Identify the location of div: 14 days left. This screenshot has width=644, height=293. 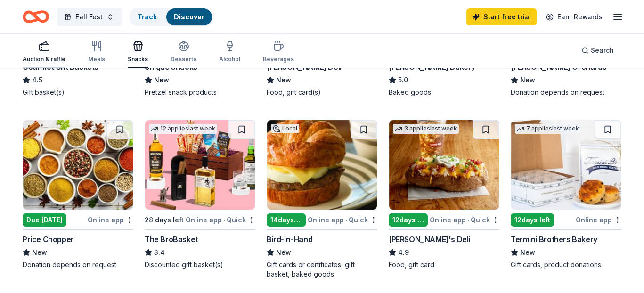
(286, 220).